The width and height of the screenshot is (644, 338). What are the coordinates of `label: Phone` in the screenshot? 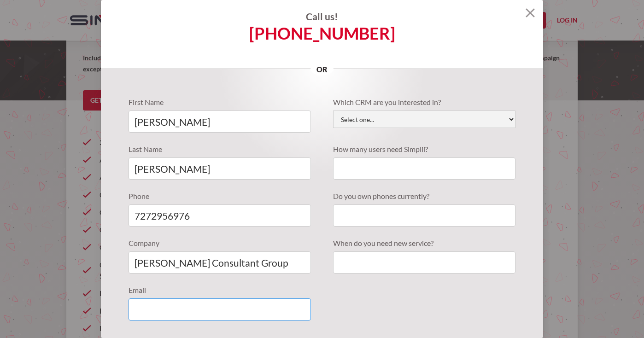 It's located at (219, 196).